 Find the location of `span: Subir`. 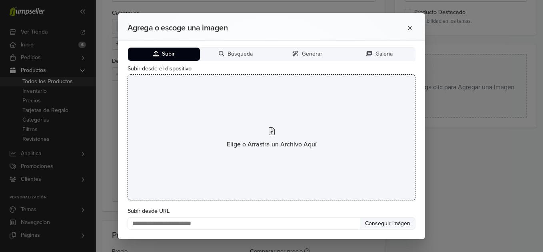

span: Subir is located at coordinates (168, 54).